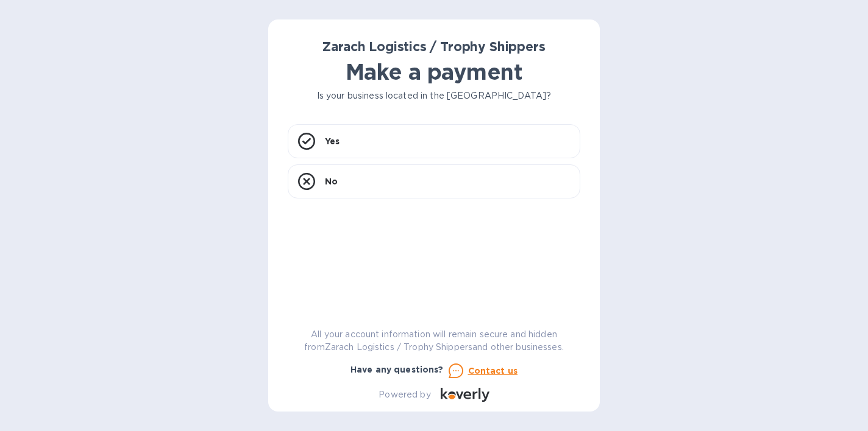 The width and height of the screenshot is (868, 431). I want to click on p: No, so click(331, 181).